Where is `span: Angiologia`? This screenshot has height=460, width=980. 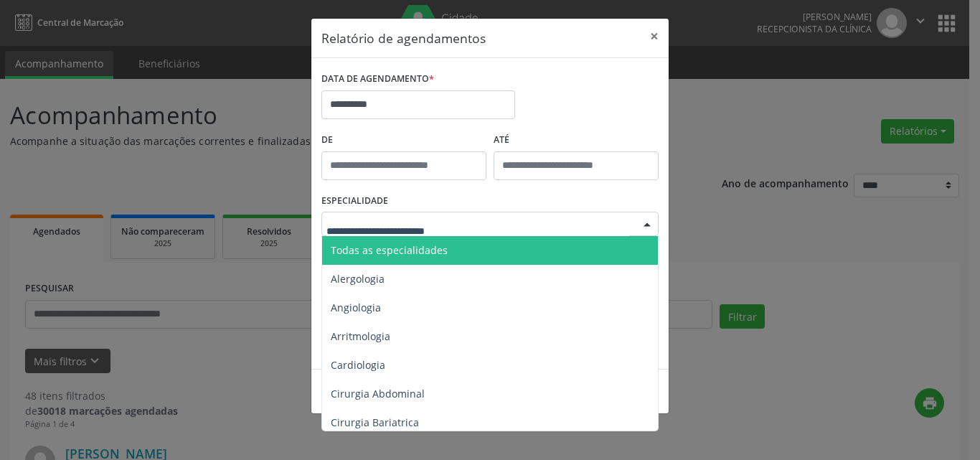 span: Angiologia is located at coordinates (356, 307).